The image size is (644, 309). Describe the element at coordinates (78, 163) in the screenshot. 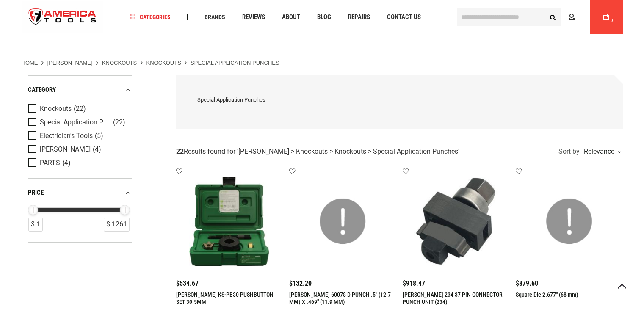

I see `a: PARTS (4)` at that location.